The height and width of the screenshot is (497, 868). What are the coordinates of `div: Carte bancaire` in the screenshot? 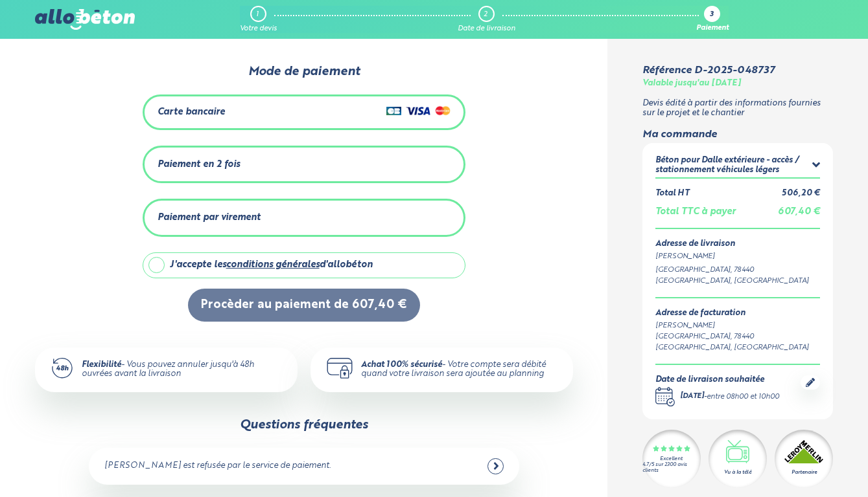 It's located at (191, 112).